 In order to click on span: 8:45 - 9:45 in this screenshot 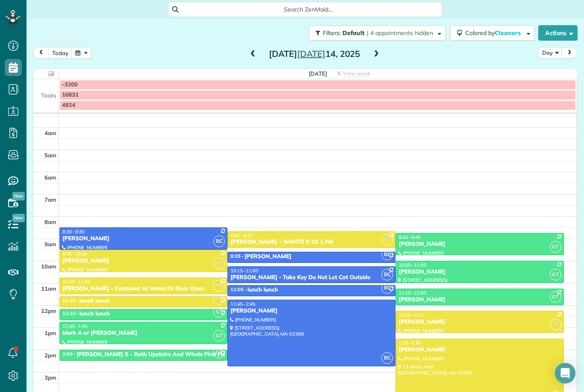, I will do `click(409, 237)`.